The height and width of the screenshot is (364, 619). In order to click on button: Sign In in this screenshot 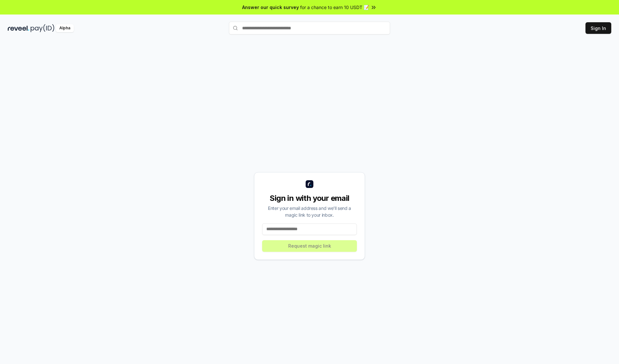, I will do `click(599, 28)`.